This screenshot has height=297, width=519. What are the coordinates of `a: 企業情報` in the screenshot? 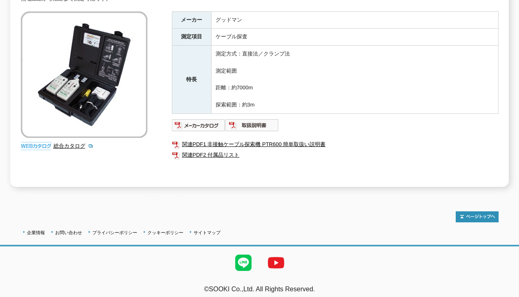 It's located at (36, 233).